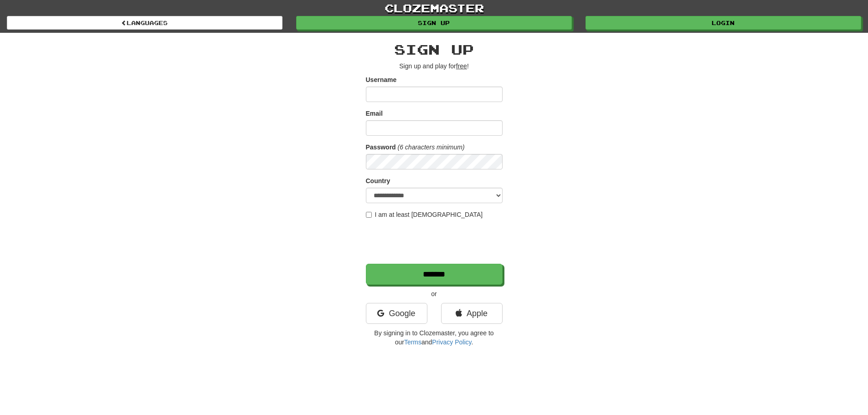 The image size is (868, 415). I want to click on p: or, so click(434, 294).